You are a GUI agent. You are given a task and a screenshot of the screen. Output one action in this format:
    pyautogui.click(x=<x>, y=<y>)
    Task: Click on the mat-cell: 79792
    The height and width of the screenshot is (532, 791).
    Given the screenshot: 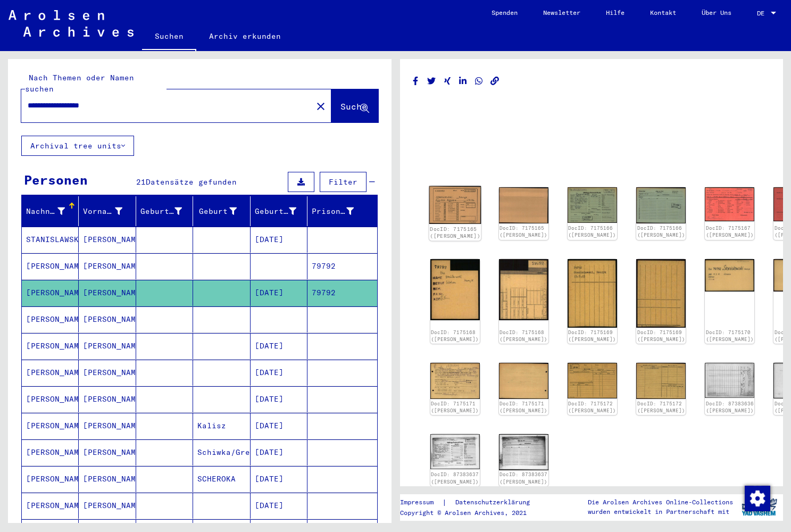 What is the action you would take?
    pyautogui.click(x=342, y=266)
    